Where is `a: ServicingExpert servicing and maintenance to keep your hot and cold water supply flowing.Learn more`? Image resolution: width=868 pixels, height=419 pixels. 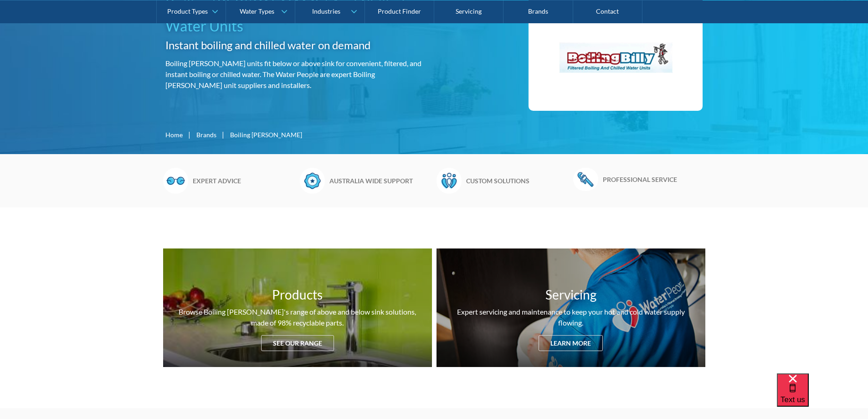
a: ServicingExpert servicing and maintenance to keep your hot and cold water supply flowing.Learn more is located at coordinates (571, 308).